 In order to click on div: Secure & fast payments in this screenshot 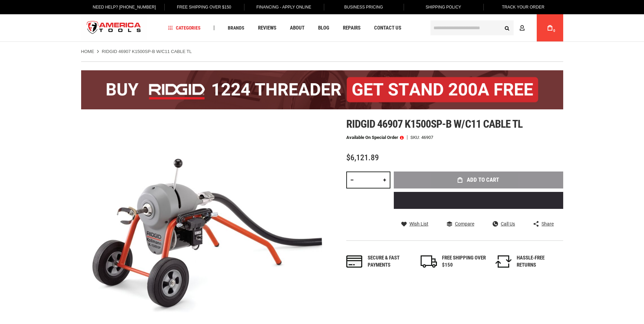, I will do `click(390, 261)`.